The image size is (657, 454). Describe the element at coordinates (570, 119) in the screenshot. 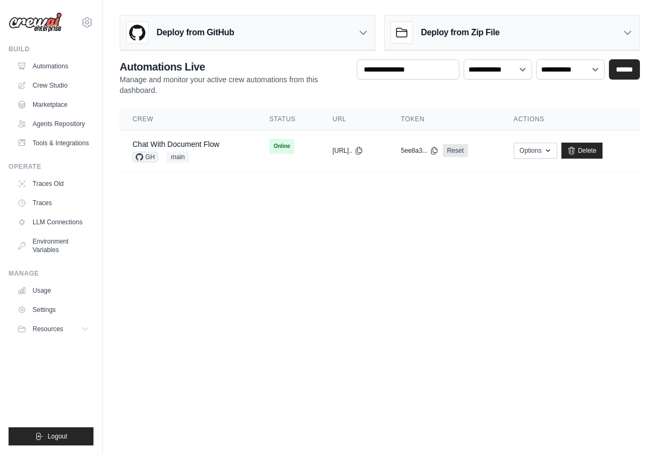

I see `th: Actions` at that location.